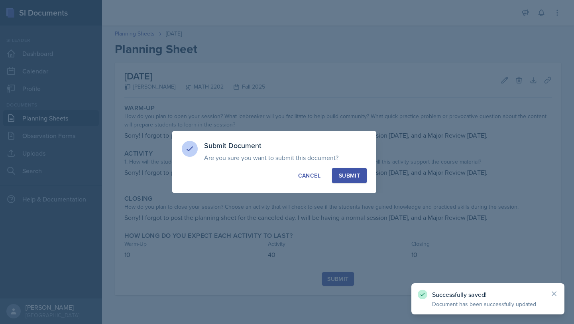 This screenshot has width=574, height=324. I want to click on button: Submit, so click(349, 175).